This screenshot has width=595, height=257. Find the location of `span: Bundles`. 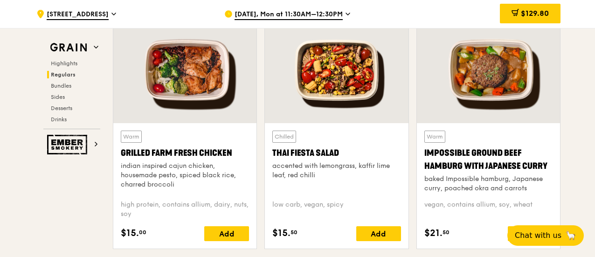

span: Bundles is located at coordinates (61, 86).